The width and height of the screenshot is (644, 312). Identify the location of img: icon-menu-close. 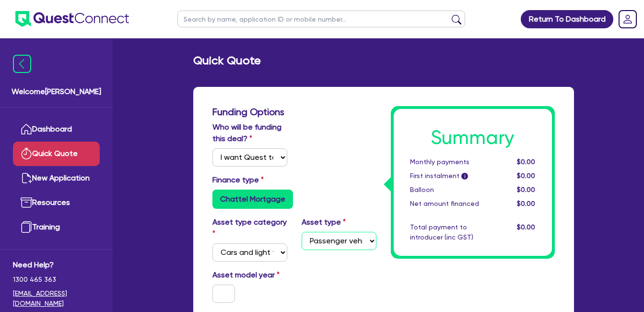
(22, 63).